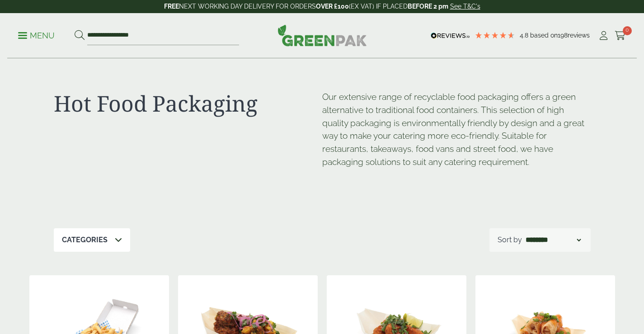 This screenshot has height=334, width=644. What do you see at coordinates (188, 104) in the screenshot?
I see `h1: Hot Food Packaging` at bounding box center [188, 104].